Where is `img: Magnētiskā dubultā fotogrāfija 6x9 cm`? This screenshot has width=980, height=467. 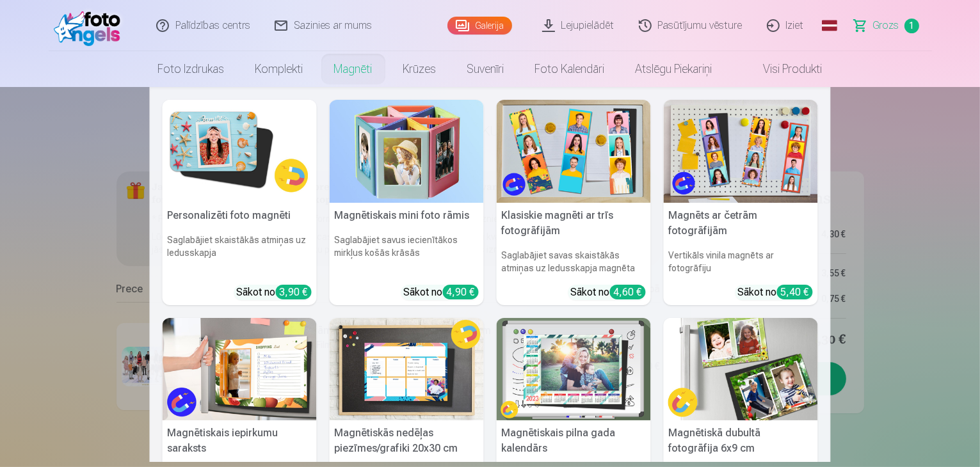 img: Magnētiskā dubultā fotogrāfija 6x9 cm is located at coordinates (740, 369).